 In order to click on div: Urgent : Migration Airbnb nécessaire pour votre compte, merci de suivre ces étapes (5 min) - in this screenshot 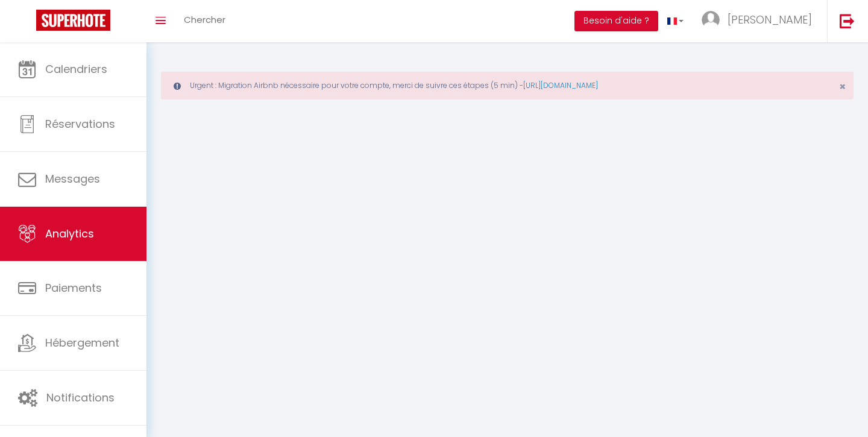, I will do `click(507, 86)`.